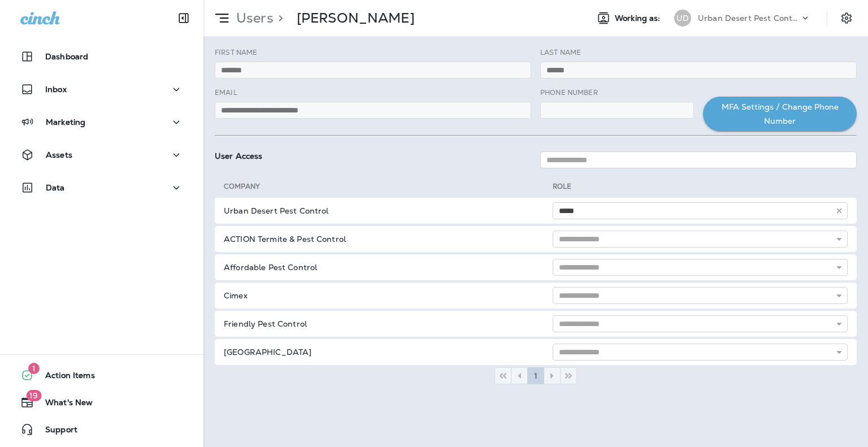  What do you see at coordinates (101, 429) in the screenshot?
I see `button: Support` at bounding box center [101, 429].